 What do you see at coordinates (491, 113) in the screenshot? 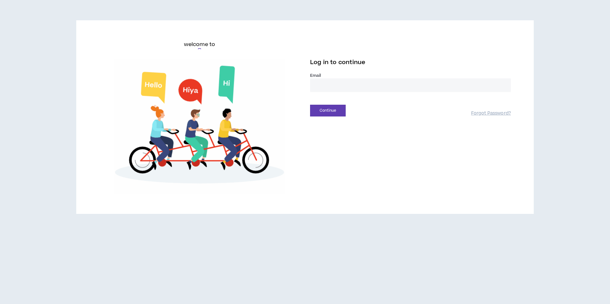
I see `a: Forgot Password?` at bounding box center [491, 113].